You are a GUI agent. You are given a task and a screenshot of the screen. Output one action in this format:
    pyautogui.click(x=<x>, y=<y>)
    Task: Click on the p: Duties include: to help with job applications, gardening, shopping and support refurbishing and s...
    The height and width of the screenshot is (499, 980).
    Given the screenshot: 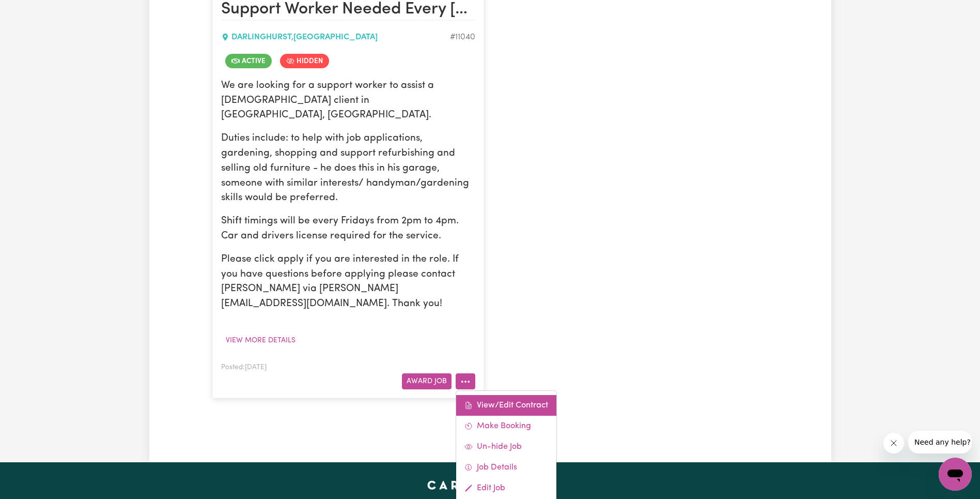 What is the action you would take?
    pyautogui.click(x=348, y=168)
    